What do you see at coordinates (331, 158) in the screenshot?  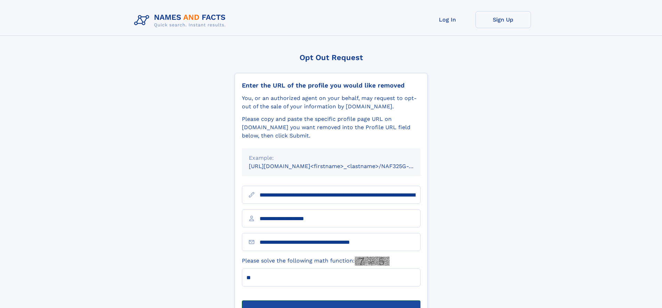 I see `div: Example:` at bounding box center [331, 158].